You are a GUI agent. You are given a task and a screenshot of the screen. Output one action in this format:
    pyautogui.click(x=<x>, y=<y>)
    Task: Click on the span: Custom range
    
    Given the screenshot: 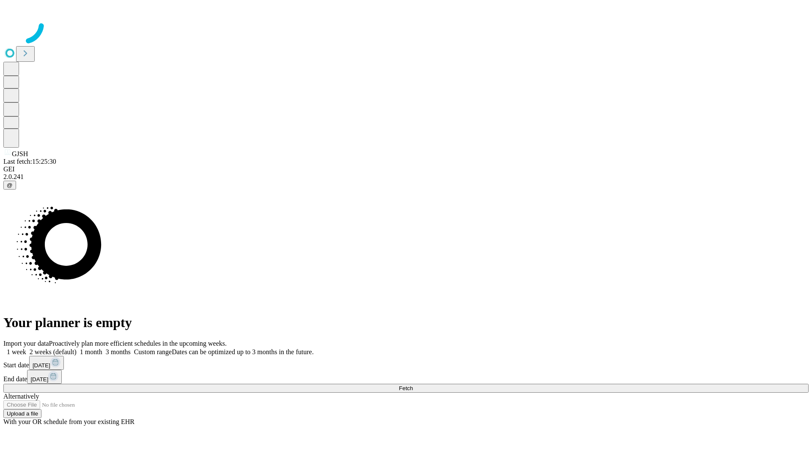 What is the action you would take?
    pyautogui.click(x=153, y=351)
    